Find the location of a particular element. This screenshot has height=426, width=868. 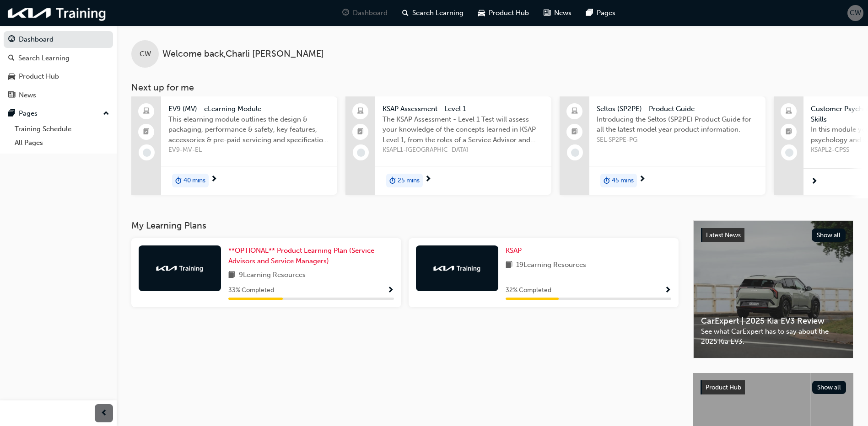

div: Product Hub is located at coordinates (39, 76).